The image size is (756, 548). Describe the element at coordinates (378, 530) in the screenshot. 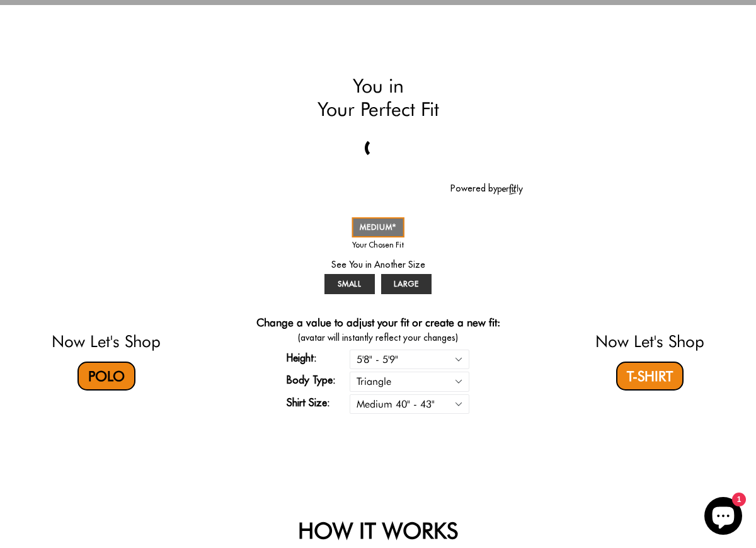

I see `h2: HOW IT WORKS` at that location.